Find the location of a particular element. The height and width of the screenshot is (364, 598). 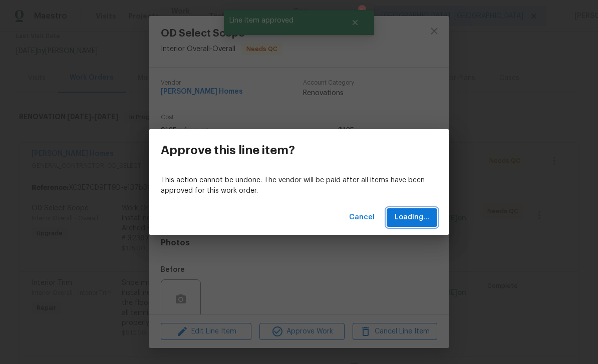

h3: Approve this line item? is located at coordinates (228, 150).